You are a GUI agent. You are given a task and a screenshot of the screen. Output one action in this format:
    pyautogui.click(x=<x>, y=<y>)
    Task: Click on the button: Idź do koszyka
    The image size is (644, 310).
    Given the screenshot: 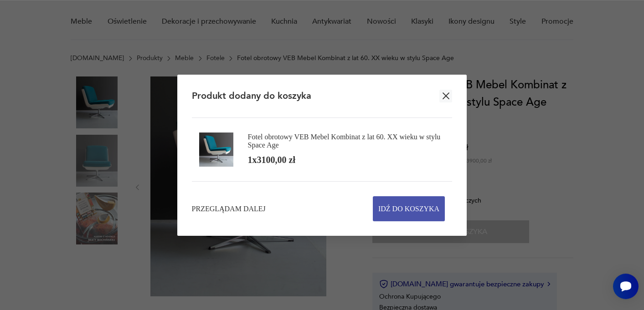 What is the action you would take?
    pyautogui.click(x=409, y=208)
    